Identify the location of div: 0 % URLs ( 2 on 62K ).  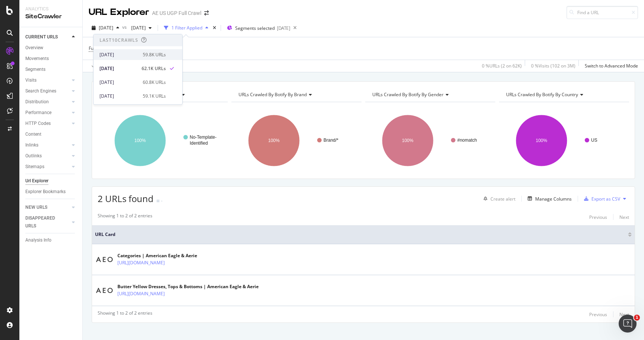
(501, 66).